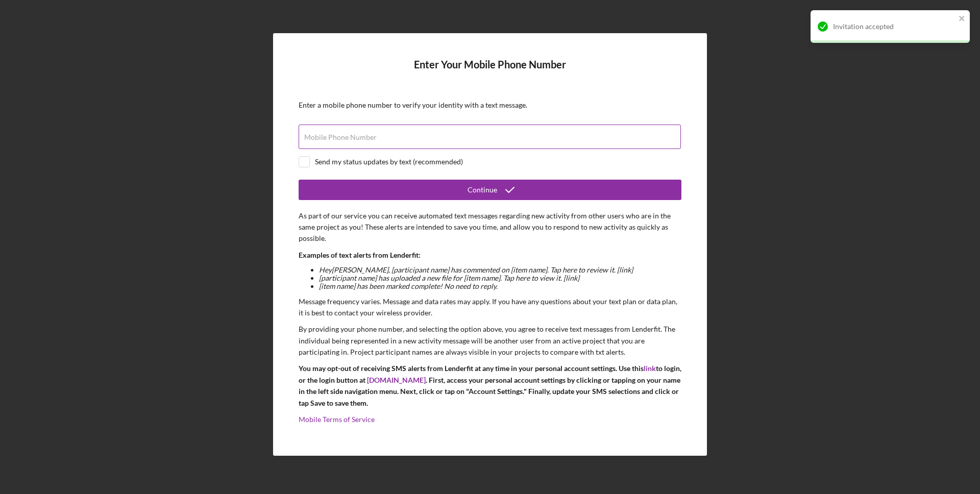 The image size is (980, 494). Describe the element at coordinates (490, 227) in the screenshot. I see `p: As part of our service you can receive automated text messages regarding new activity from other ...` at that location.